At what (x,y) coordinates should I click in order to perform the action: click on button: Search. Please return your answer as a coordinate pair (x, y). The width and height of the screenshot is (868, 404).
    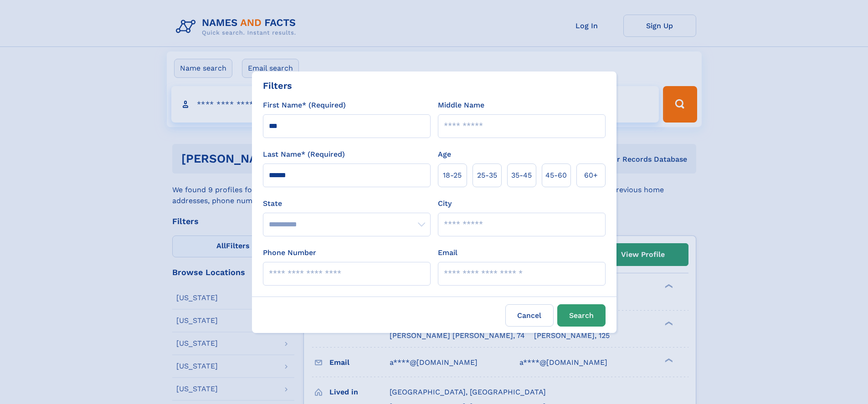
    Looking at the image, I should click on (581, 315).